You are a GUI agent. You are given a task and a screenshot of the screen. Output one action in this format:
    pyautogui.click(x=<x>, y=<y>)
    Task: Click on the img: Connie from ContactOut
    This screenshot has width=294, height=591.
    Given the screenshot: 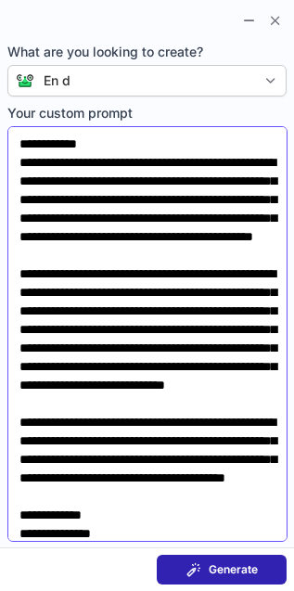 What is the action you would take?
    pyautogui.click(x=21, y=81)
    